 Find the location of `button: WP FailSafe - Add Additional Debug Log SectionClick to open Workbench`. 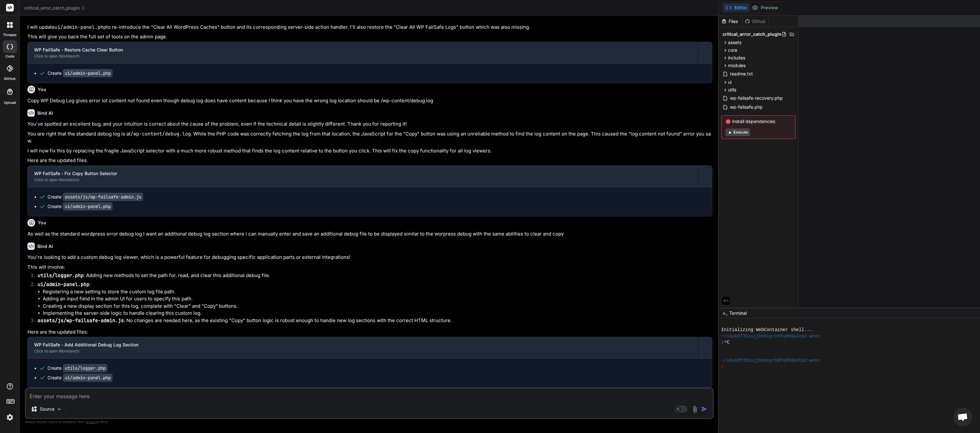

button: WP FailSafe - Add Additional Debug Log SectionClick to open Workbench is located at coordinates (365, 347).